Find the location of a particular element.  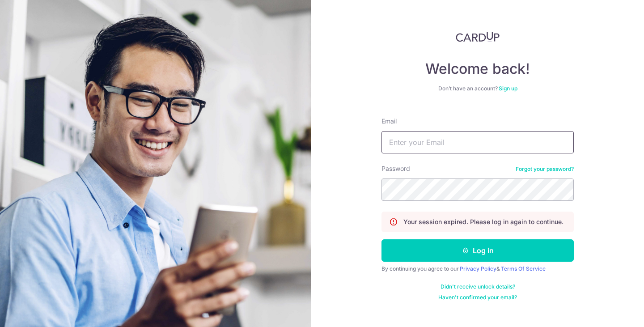

input: Enter your Email is located at coordinates (478, 143).